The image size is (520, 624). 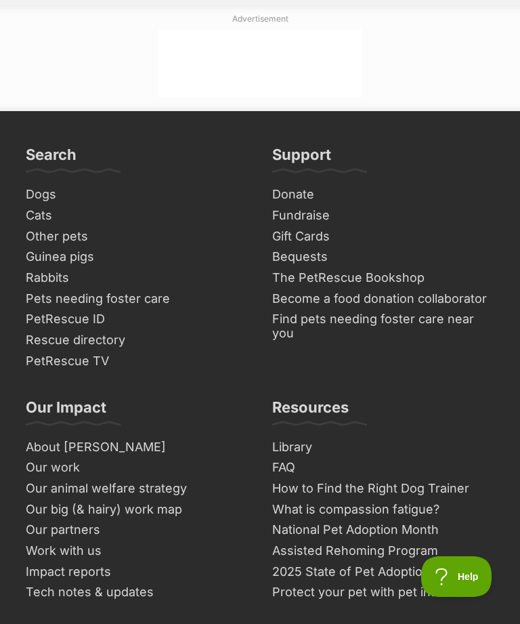 What do you see at coordinates (137, 319) in the screenshot?
I see `a: PetRescue ID` at bounding box center [137, 319].